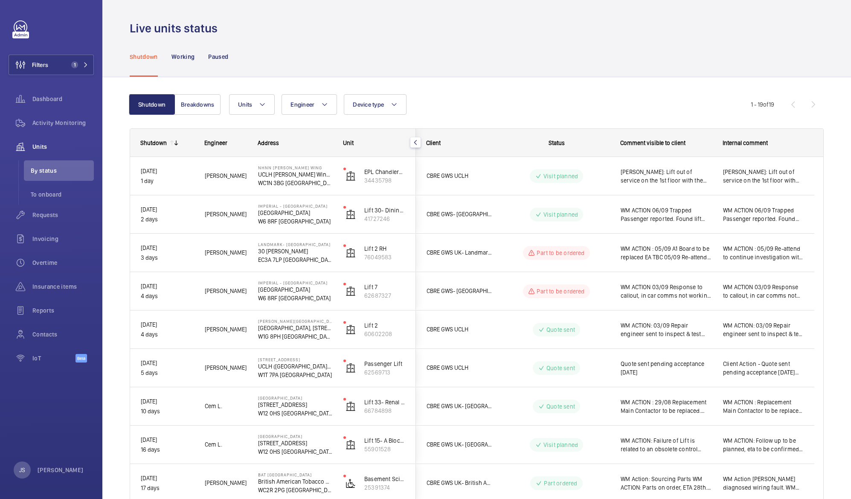  What do you see at coordinates (167, 488) in the screenshot?
I see `p: 17 days` at bounding box center [167, 488].